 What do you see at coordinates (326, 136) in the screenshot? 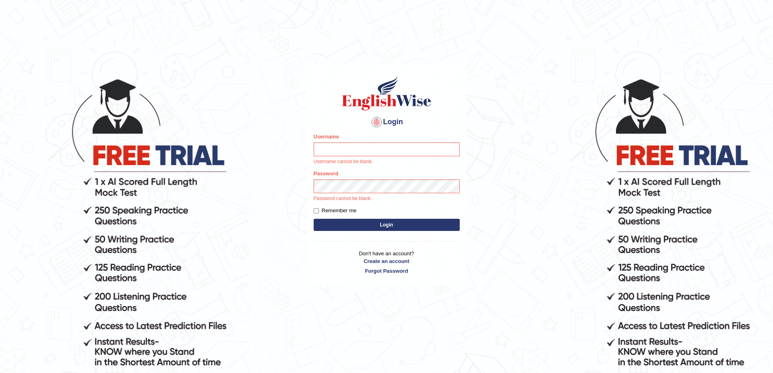
I see `label: Username` at bounding box center [326, 136].